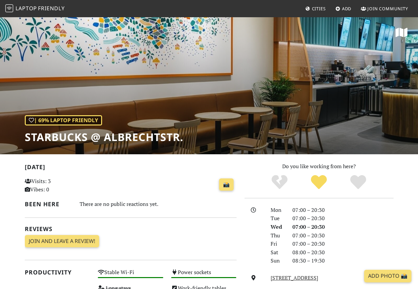 This screenshot has height=289, width=418. What do you see at coordinates (319, 166) in the screenshot?
I see `p: Do you like working from here?` at bounding box center [319, 166].